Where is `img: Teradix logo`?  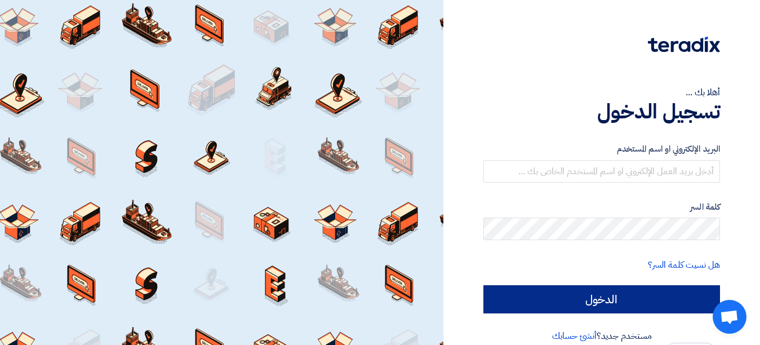 img: Teradix logo is located at coordinates (684, 45).